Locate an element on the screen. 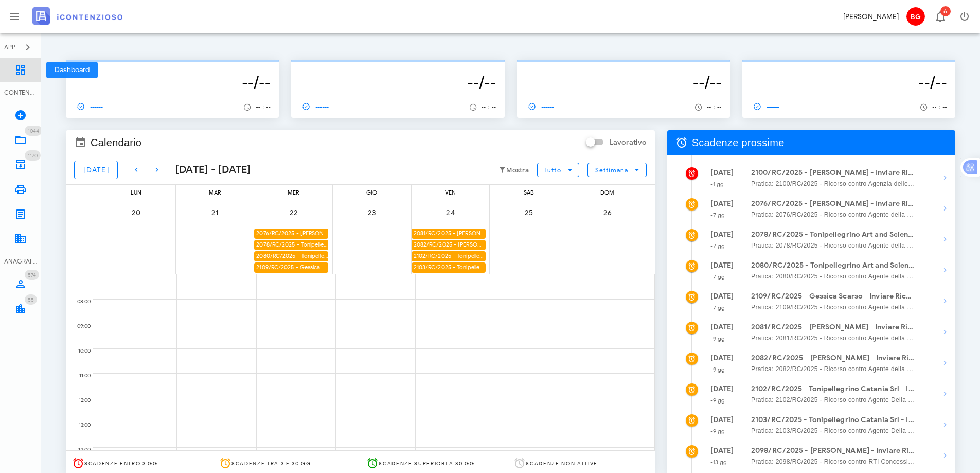  strong: 2078/RC/2025 - Tonipellegrino Art and Science for Haird - Inviare Ricorso is located at coordinates (833, 234).